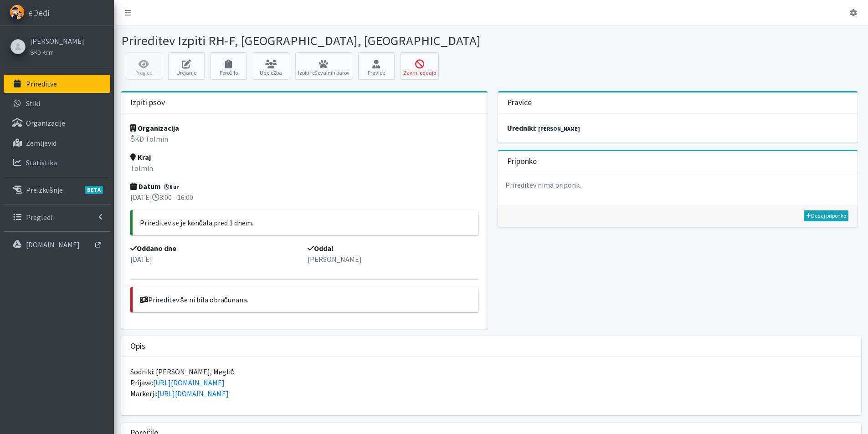 This screenshot has height=434, width=868. I want to click on a: Urejanje, so click(187, 66).